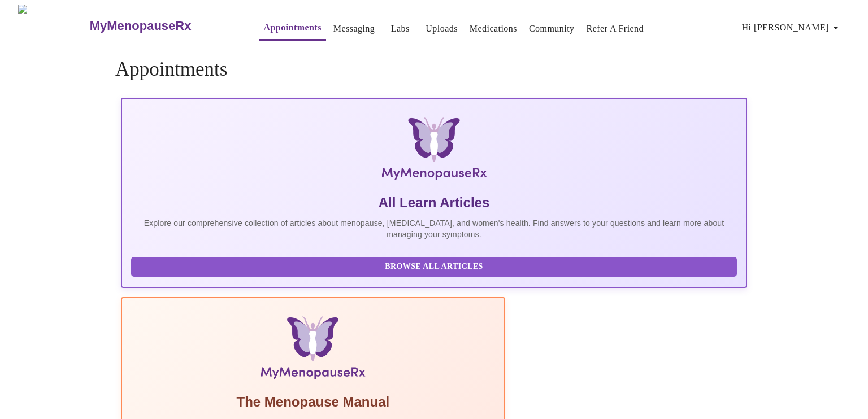  I want to click on button: Community, so click(551, 29).